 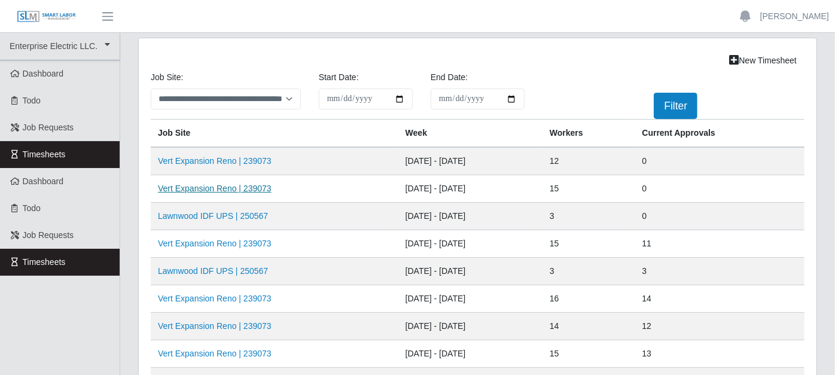 I want to click on label: End Date:, so click(x=449, y=77).